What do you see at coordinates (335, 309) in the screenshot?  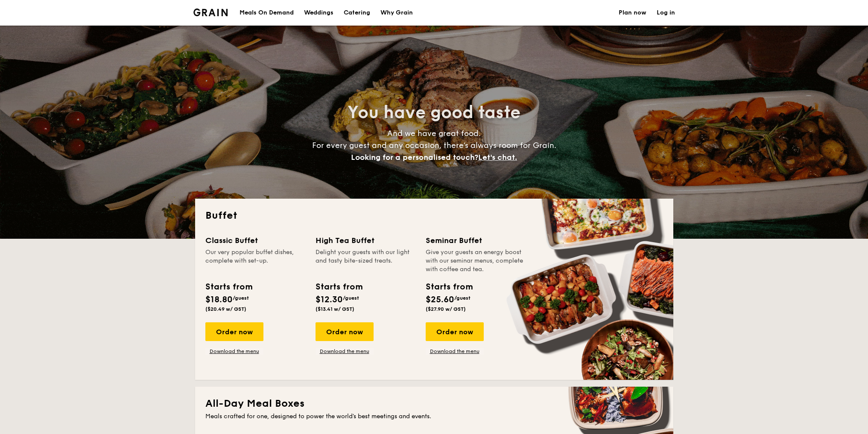 I see `span: ($13.41 w/ GST)` at bounding box center [335, 309].